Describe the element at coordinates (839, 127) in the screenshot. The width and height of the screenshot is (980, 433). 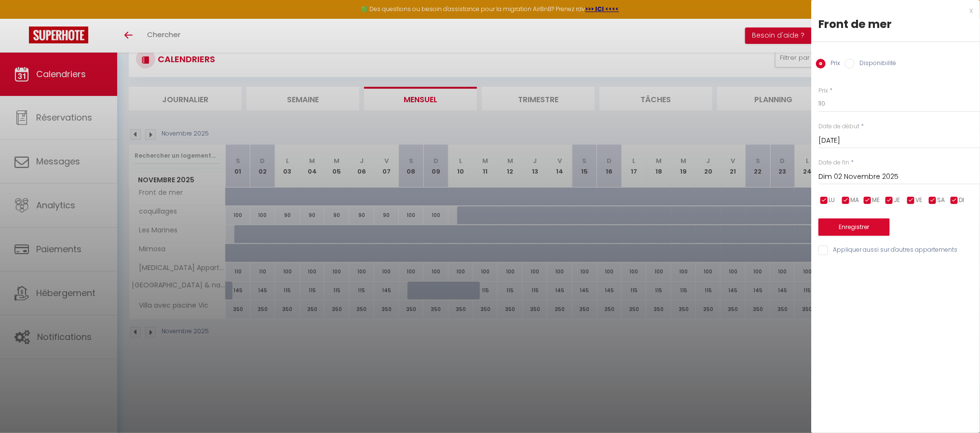
I see `label: Date de début` at that location.